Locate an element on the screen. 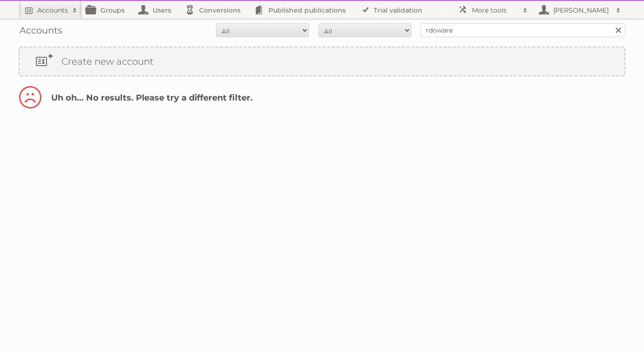 This screenshot has height=351, width=644. a: Published publications is located at coordinates (302, 10).